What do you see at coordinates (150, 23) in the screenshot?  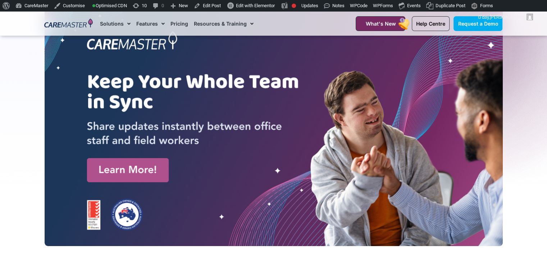 I see `a: Features` at bounding box center [150, 23].